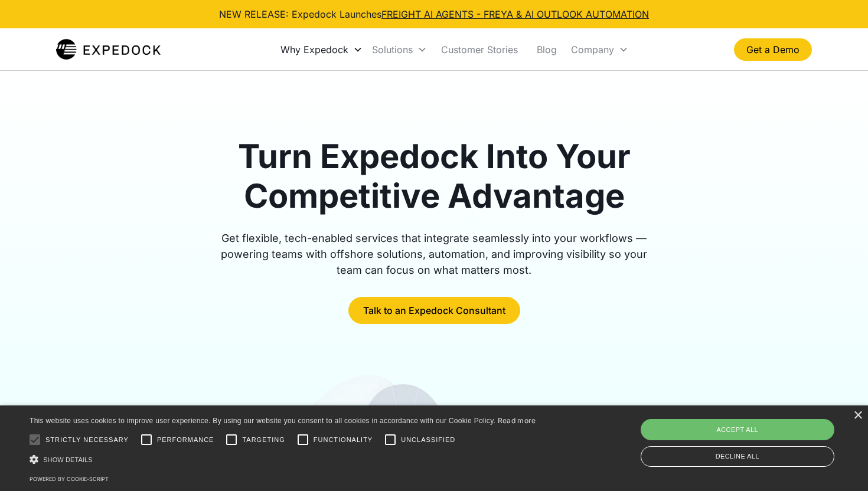  What do you see at coordinates (516, 420) in the screenshot?
I see `a: Read more` at bounding box center [516, 420].